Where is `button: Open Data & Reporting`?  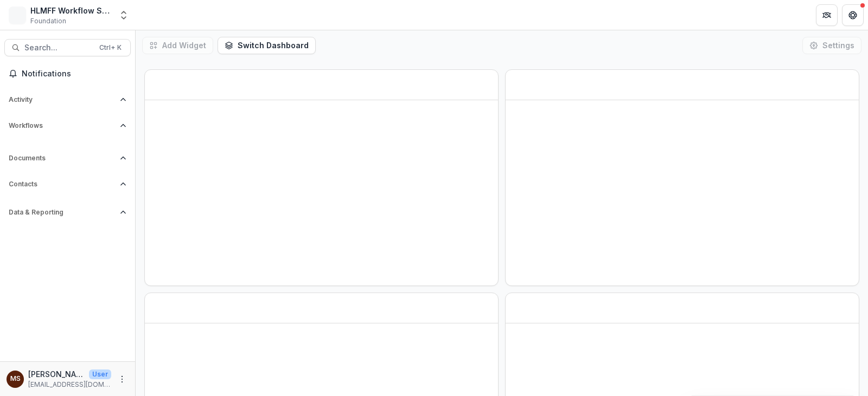 button: Open Data & Reporting is located at coordinates (67, 213).